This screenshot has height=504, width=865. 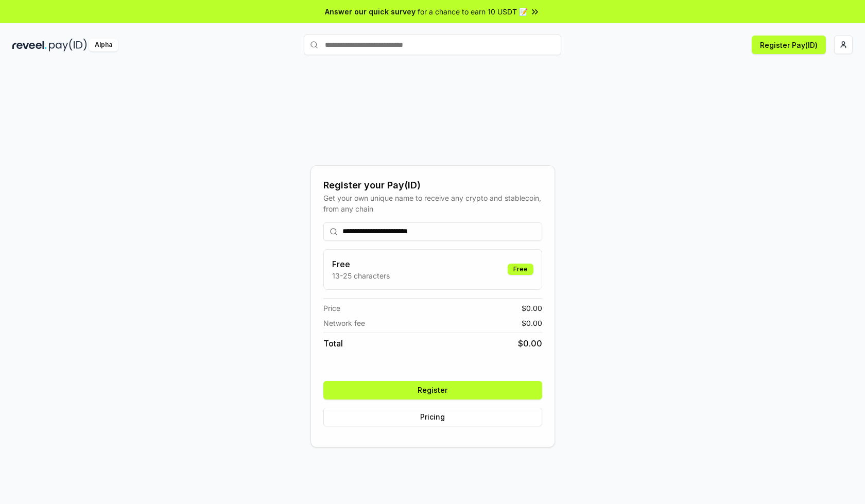 I want to click on button: Pricing, so click(x=433, y=417).